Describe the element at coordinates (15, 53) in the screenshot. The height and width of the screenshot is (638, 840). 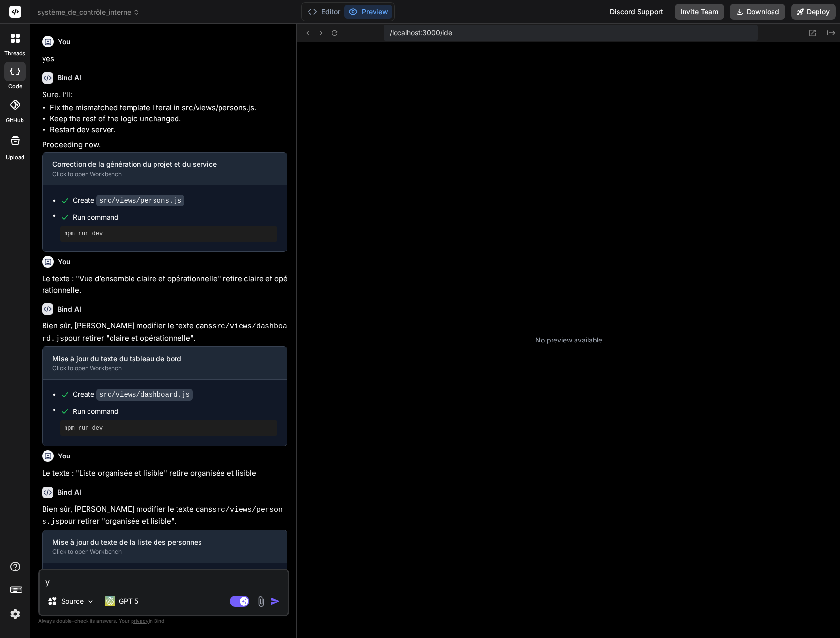
I see `label: threads` at that location.